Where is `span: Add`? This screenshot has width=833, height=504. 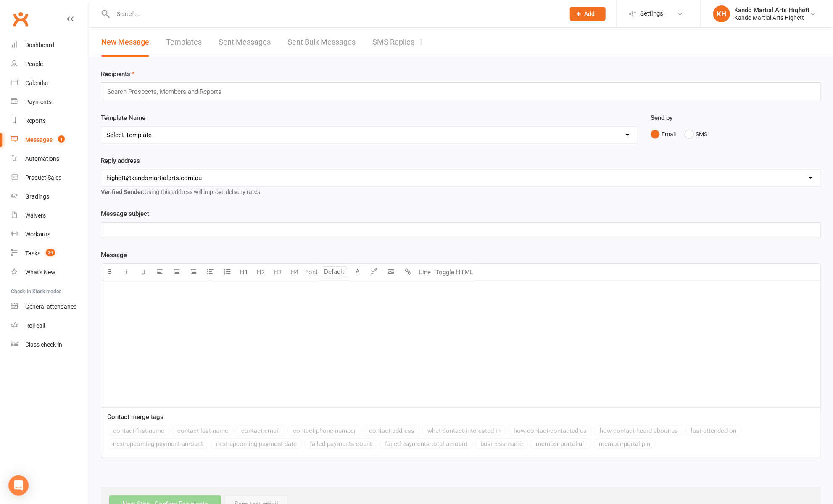
span: Add is located at coordinates (590, 14).